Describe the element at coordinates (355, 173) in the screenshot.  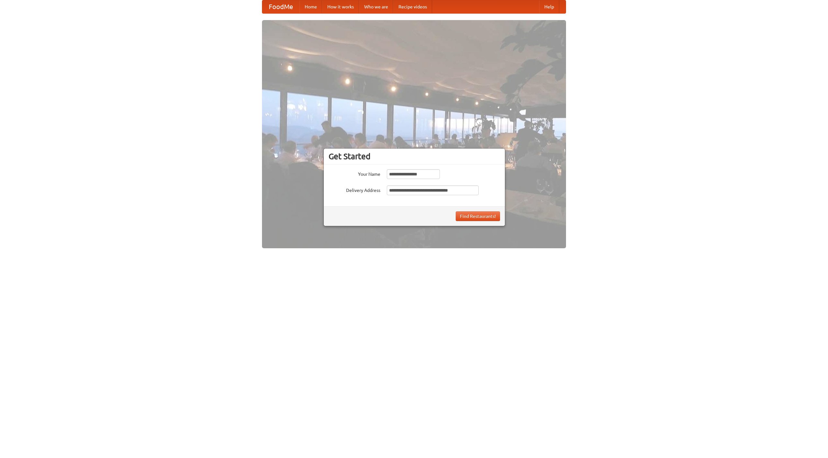
I see `label: Your Name` at that location.